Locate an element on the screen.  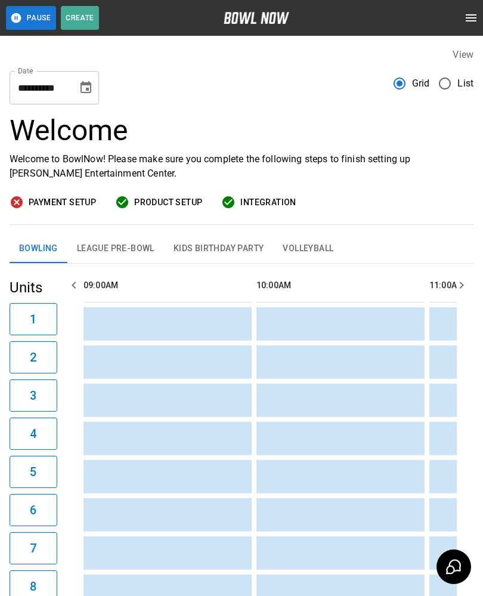
span: Grid is located at coordinates (421, 84).